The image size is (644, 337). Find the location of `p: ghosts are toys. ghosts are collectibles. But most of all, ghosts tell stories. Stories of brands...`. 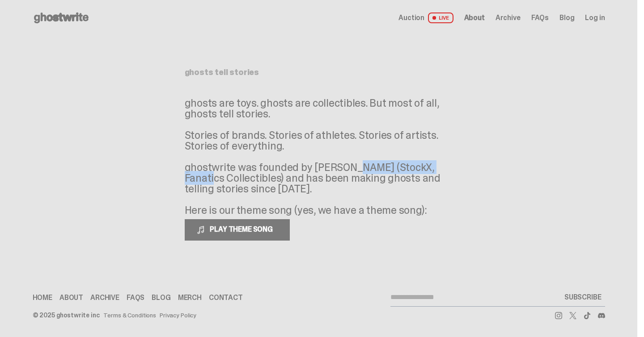

p: ghosts are toys. ghosts are collectibles. But most of all, ghosts tell stories. Stories of brands... is located at coordinates (319, 157).